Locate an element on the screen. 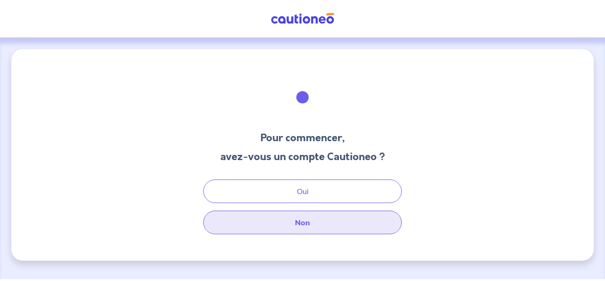 Image resolution: width=605 pixels, height=281 pixels. img: illu_welcome.svg is located at coordinates (303, 97).